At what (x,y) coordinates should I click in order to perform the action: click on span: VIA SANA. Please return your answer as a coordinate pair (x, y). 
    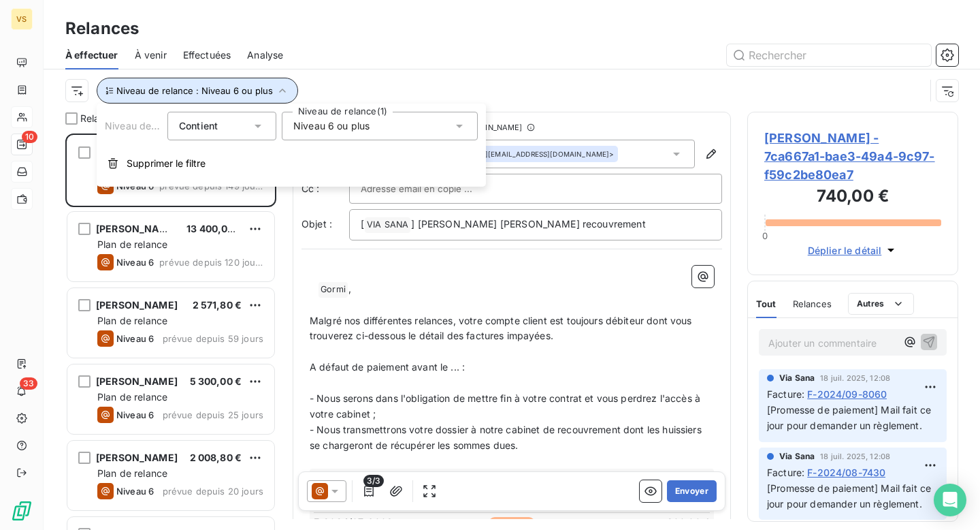
    Looking at the image, I should click on (387, 224).